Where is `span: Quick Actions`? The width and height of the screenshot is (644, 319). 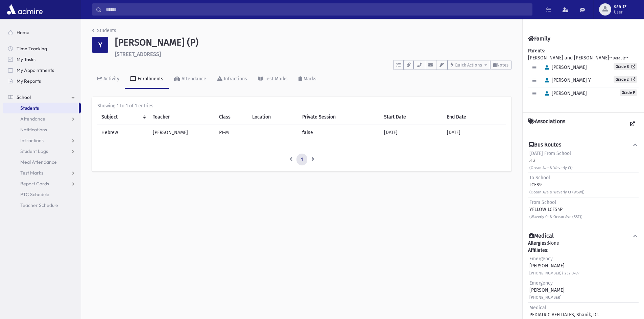
span: Quick Actions is located at coordinates (468, 65).